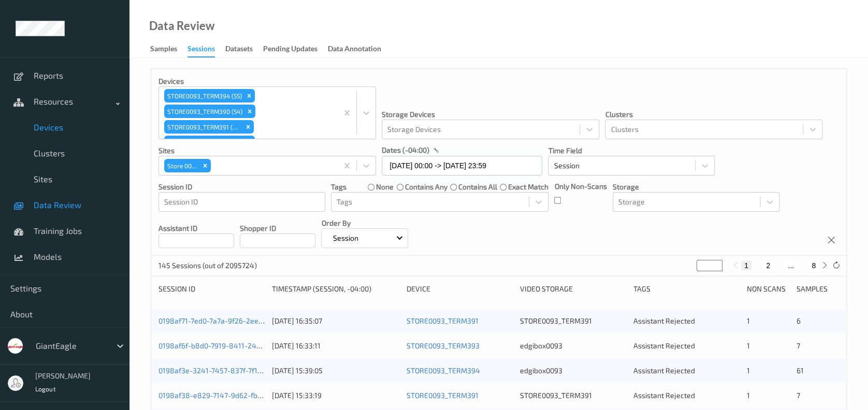  I want to click on a: STORE0093_TERM393, so click(443, 346).